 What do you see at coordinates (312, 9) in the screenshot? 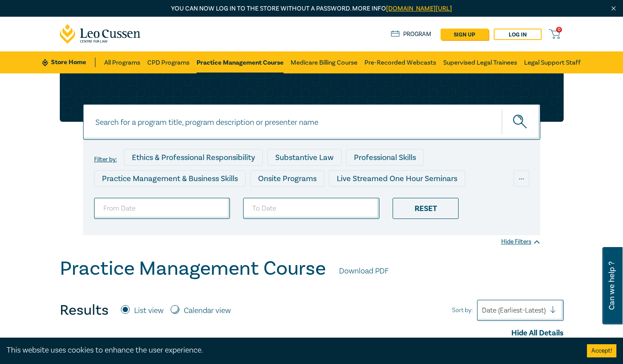
I see `p: You can now log in to the store without a password. More info` at bounding box center [312, 9].